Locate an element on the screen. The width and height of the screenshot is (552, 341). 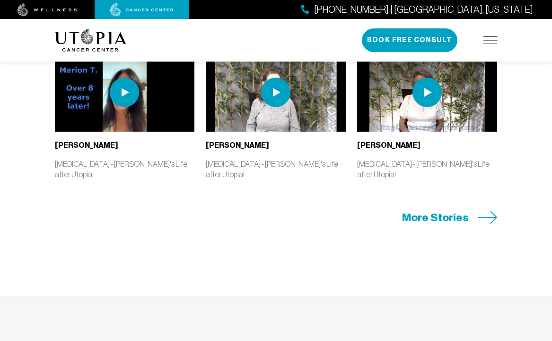
span: More Stories is located at coordinates (435, 217).